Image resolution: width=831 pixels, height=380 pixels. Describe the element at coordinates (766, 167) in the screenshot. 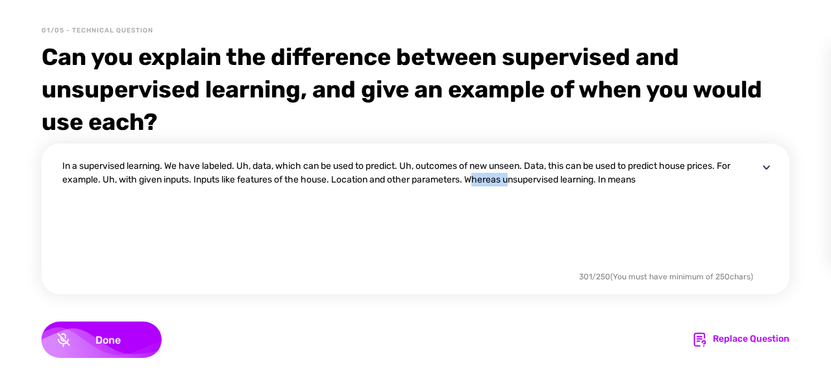

I see `img: disclosure` at that location.